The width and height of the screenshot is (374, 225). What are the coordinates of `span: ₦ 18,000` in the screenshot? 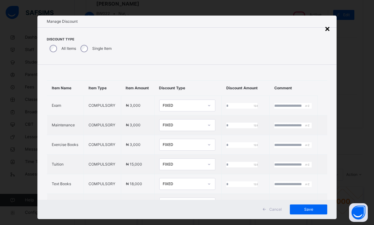 It's located at (134, 184).